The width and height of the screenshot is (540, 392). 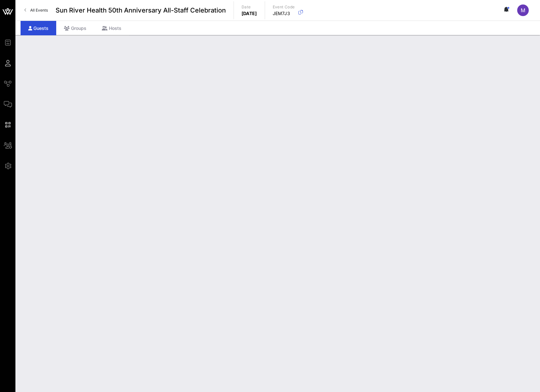 What do you see at coordinates (284, 13) in the screenshot?
I see `p: JEM7J3` at bounding box center [284, 13].